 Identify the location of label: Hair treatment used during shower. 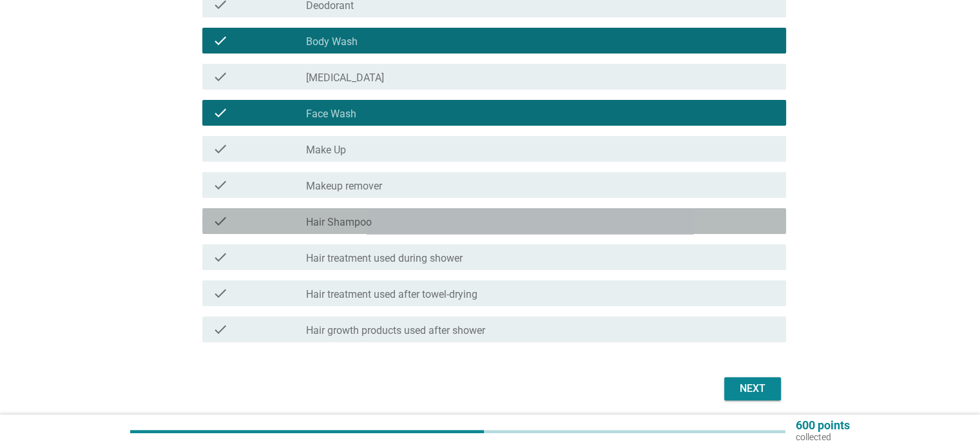
(384, 258).